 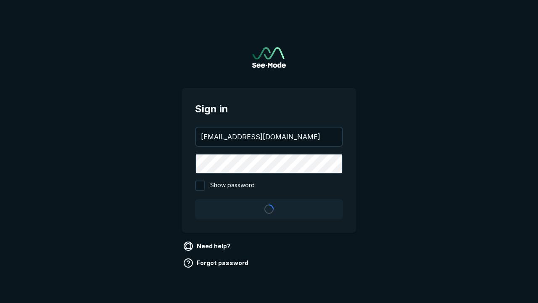 I want to click on img: See-Mode Logo, so click(x=269, y=57).